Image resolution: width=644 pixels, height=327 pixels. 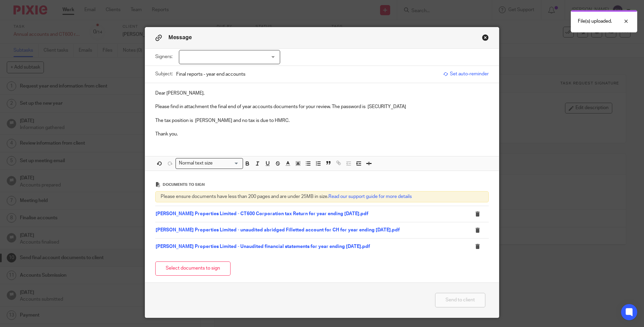 I want to click on div: Search for option, so click(x=209, y=163).